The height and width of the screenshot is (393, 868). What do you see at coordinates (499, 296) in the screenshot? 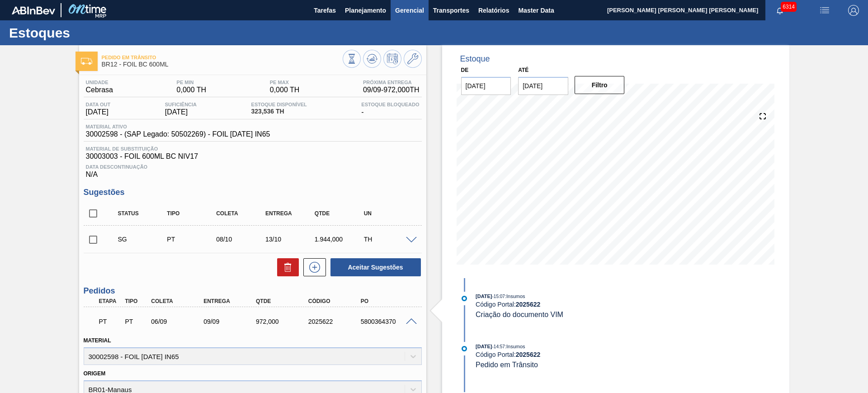
I see `span: - 15:07` at bounding box center [499, 296].